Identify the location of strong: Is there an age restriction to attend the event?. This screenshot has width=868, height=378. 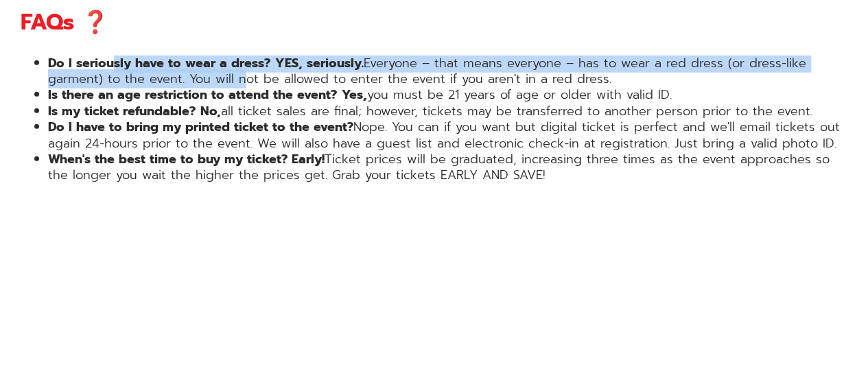
(192, 95).